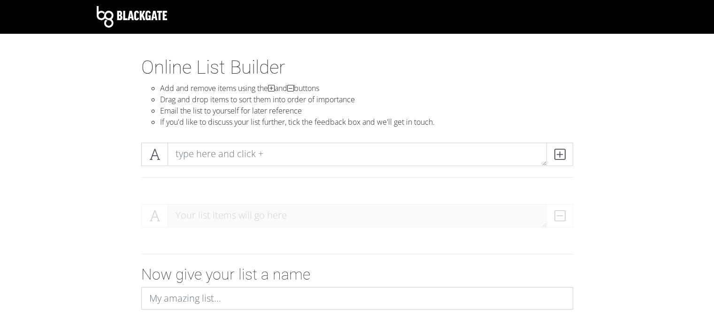  What do you see at coordinates (366, 99) in the screenshot?
I see `li: Drag and drop items to sort them into order of importance` at bounding box center [366, 99].